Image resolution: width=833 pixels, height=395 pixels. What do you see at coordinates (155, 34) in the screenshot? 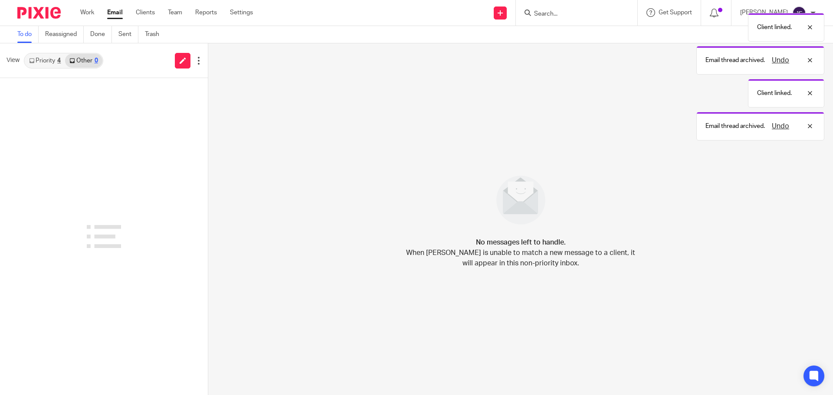
I see `a: Trash` at bounding box center [155, 34].